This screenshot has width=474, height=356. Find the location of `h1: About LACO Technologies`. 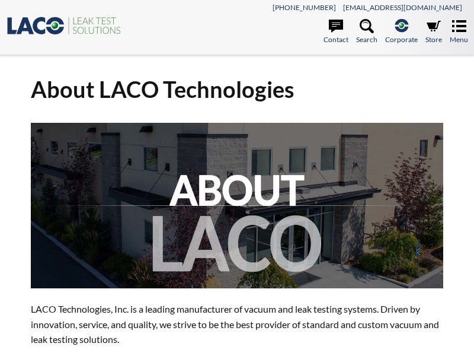

h1: About LACO Technologies is located at coordinates (237, 89).